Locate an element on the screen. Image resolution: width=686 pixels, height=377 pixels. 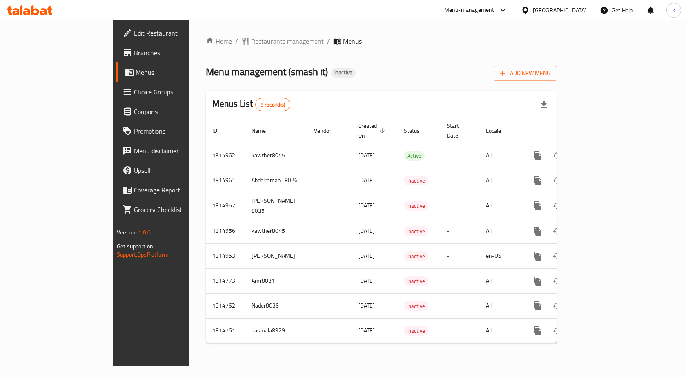
nav: breadcrumb is located at coordinates (381, 41).